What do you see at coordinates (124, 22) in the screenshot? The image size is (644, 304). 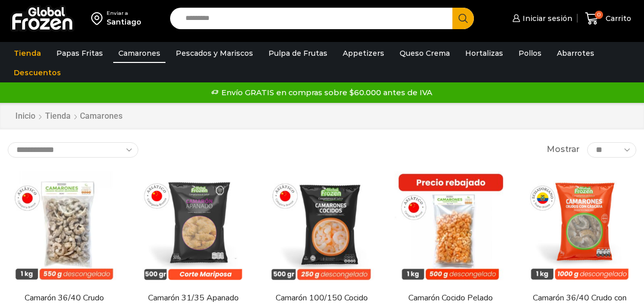 I see `div: Santiago` at bounding box center [124, 22].